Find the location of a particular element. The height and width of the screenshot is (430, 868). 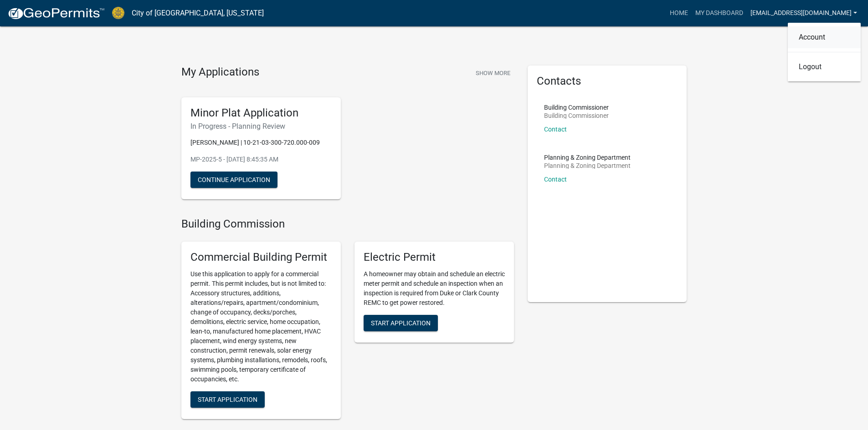

h5: Contacts is located at coordinates (607, 81).